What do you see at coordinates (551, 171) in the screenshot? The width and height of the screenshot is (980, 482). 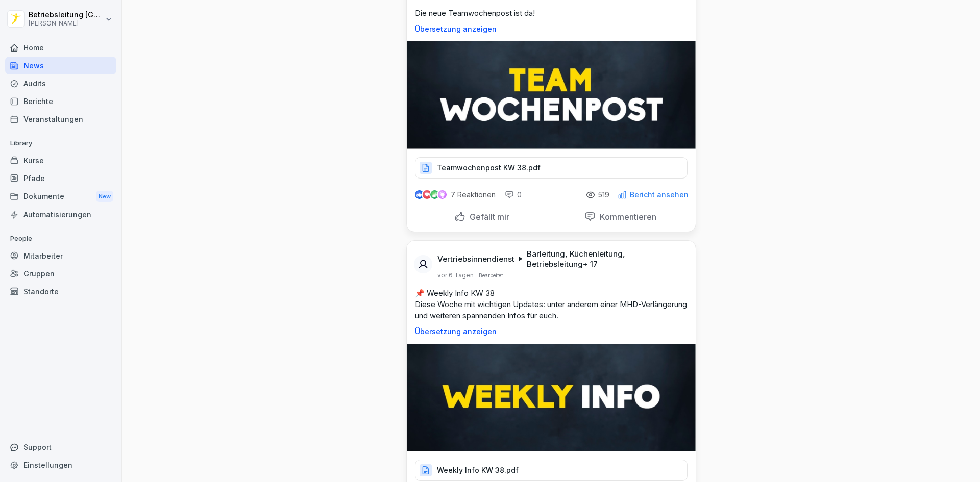 I see `a: Teamwochenpost KW 38.pdf` at bounding box center [551, 171].